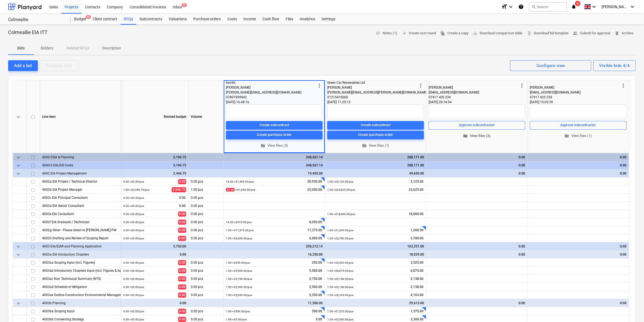  What do you see at coordinates (614, 66) in the screenshot?
I see `div: Visible bids 4/4` at bounding box center [614, 66].